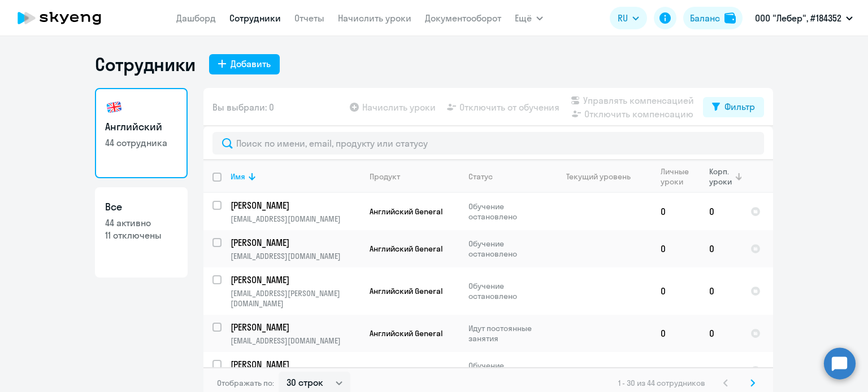 This screenshot has width=868, height=392. What do you see at coordinates (730, 18) in the screenshot?
I see `img: balance` at bounding box center [730, 18].